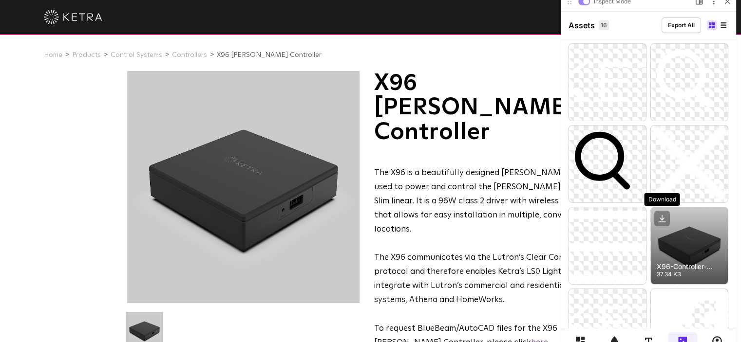 The width and height of the screenshot is (741, 342). I want to click on a: Home, so click(53, 55).